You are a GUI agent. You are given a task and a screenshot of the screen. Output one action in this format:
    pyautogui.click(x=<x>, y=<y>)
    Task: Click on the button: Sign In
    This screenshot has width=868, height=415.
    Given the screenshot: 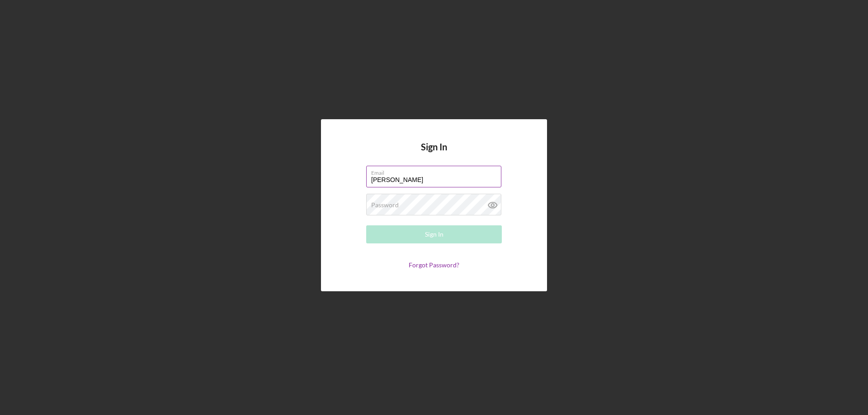 What is the action you would take?
    pyautogui.click(x=434, y=234)
    